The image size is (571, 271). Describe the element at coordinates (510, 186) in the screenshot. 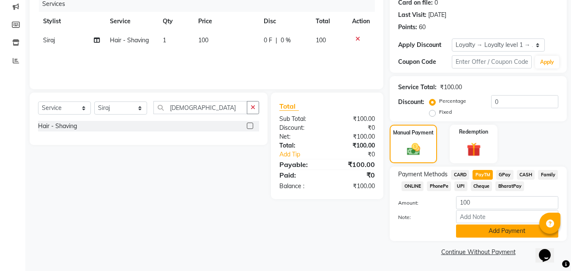

I see `span: BharatPay` at that location.